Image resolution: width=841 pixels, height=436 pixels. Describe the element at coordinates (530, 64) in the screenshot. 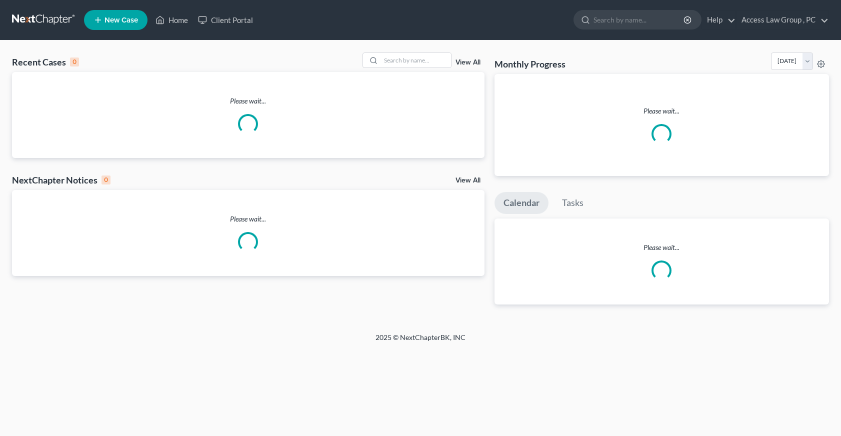

I see `h3: Monthly Progress` at that location.